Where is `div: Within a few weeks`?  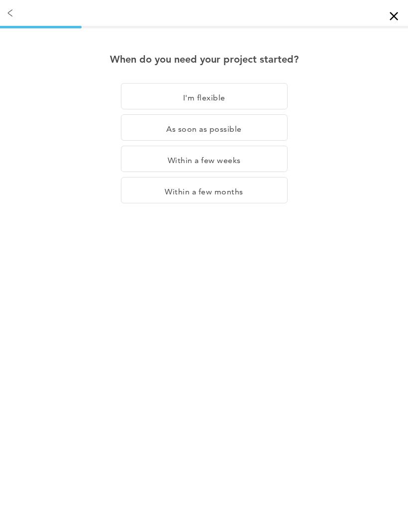
div: Within a few weeks is located at coordinates (204, 159).